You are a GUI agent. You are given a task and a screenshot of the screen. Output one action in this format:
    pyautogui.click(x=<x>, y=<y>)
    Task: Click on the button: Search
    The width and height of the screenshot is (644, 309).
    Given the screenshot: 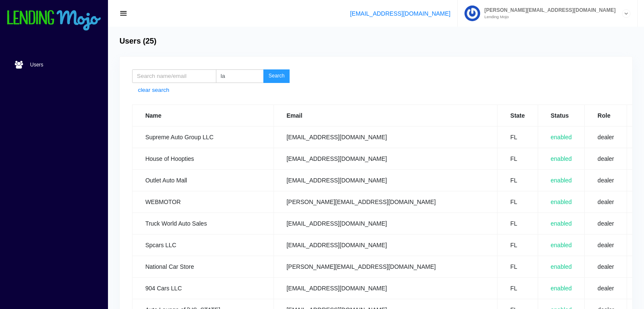 What is the action you would take?
    pyautogui.click(x=276, y=76)
    